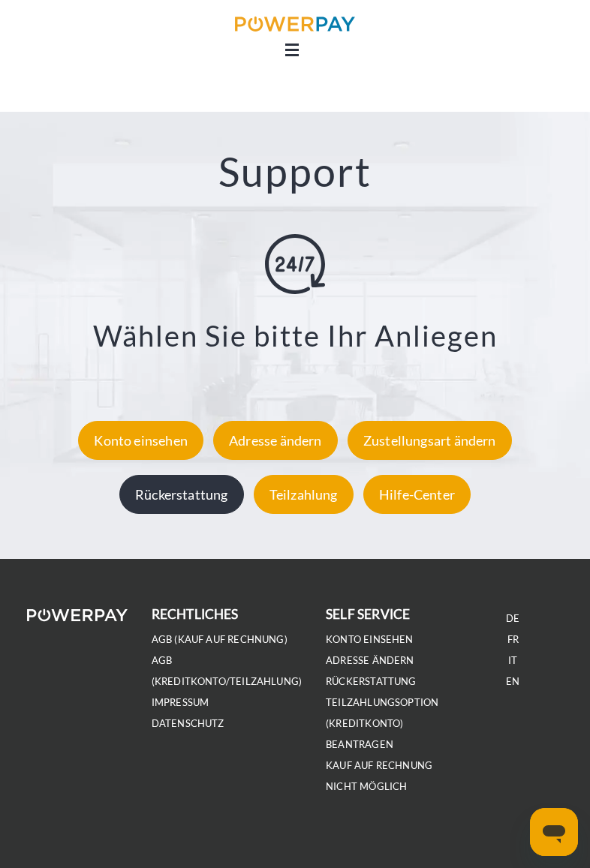 The height and width of the screenshot is (868, 590). Describe the element at coordinates (417, 494) in the screenshot. I see `div: Hilfe-Center` at that location.